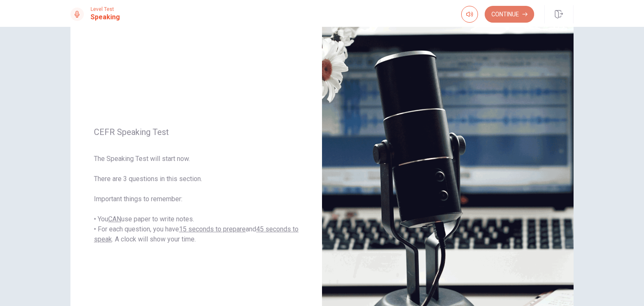 Image resolution: width=644 pixels, height=306 pixels. What do you see at coordinates (105, 9) in the screenshot?
I see `span: Level Test` at bounding box center [105, 9].